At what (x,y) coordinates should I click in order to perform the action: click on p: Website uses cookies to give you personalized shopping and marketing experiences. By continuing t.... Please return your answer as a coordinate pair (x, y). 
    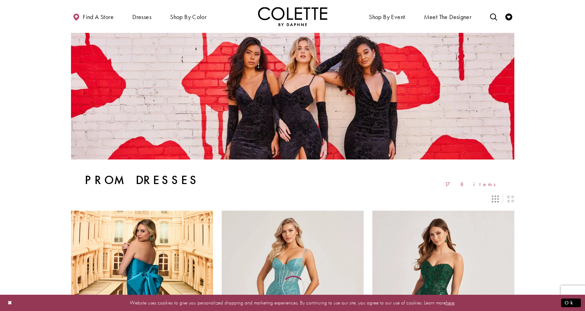
    Looking at the image, I should click on (292, 303).